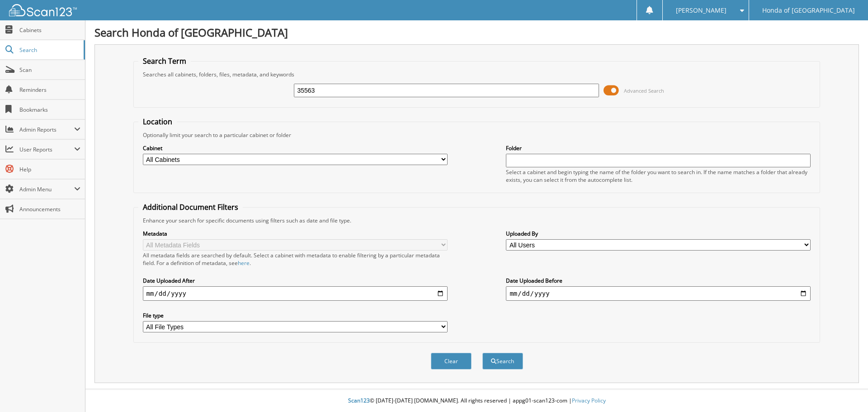  Describe the element at coordinates (295, 234) in the screenshot. I see `label: Metadata` at that location.